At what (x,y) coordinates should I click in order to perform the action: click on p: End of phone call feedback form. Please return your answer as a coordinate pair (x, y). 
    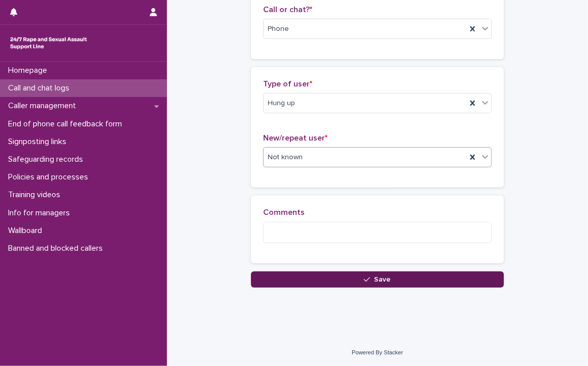
    Looking at the image, I should click on (67, 124).